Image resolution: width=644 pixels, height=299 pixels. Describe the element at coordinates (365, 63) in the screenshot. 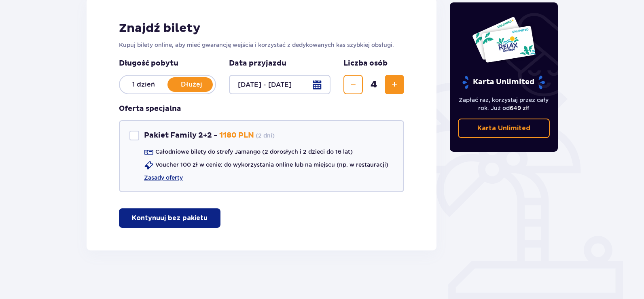

I see `p: Liczba osób` at that location.